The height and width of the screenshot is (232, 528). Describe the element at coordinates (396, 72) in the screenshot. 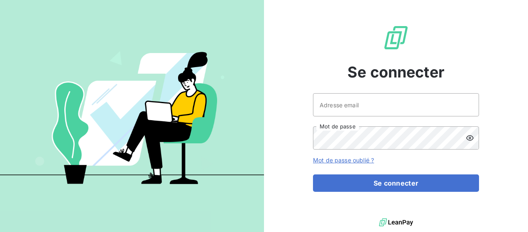

I see `span: Se connecter` at that location.